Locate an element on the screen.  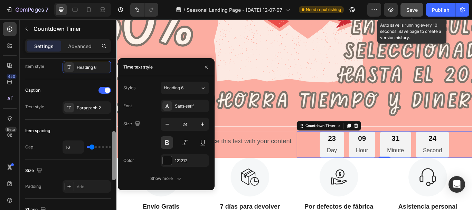
div: Add... is located at coordinates (93, 187).